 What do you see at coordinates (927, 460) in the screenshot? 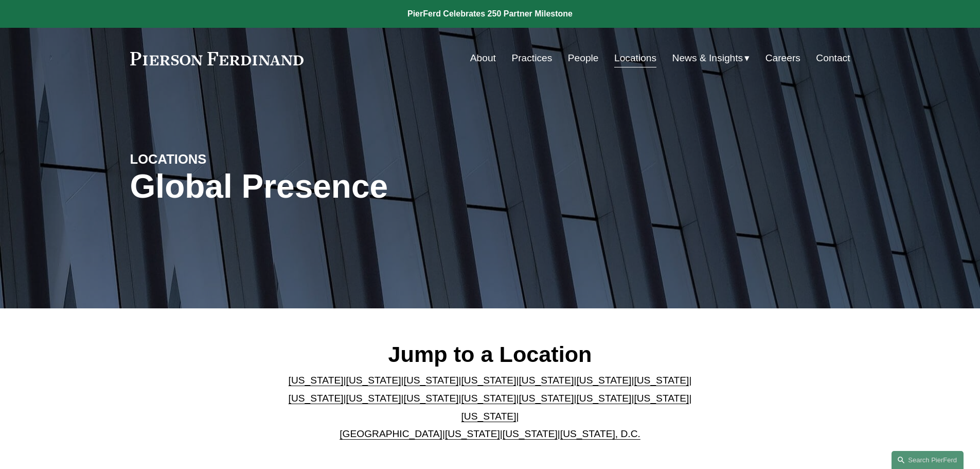
I see `a: Search this site` at bounding box center [927, 460].